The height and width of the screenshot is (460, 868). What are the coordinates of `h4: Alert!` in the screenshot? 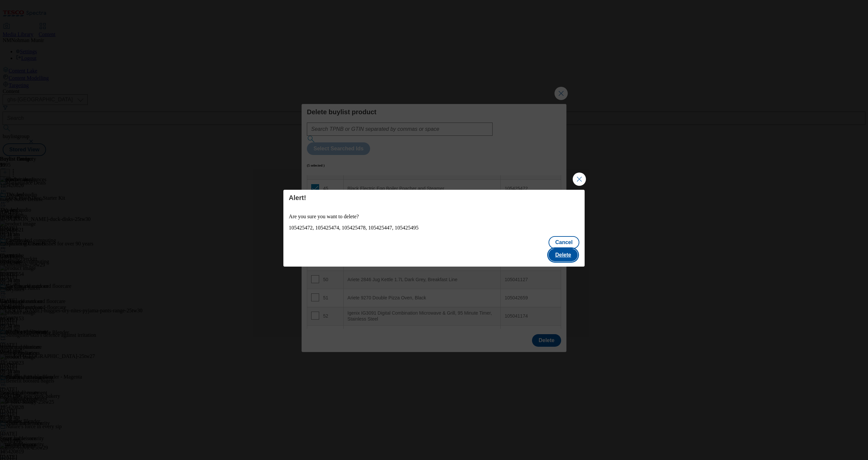 It's located at (433, 198).